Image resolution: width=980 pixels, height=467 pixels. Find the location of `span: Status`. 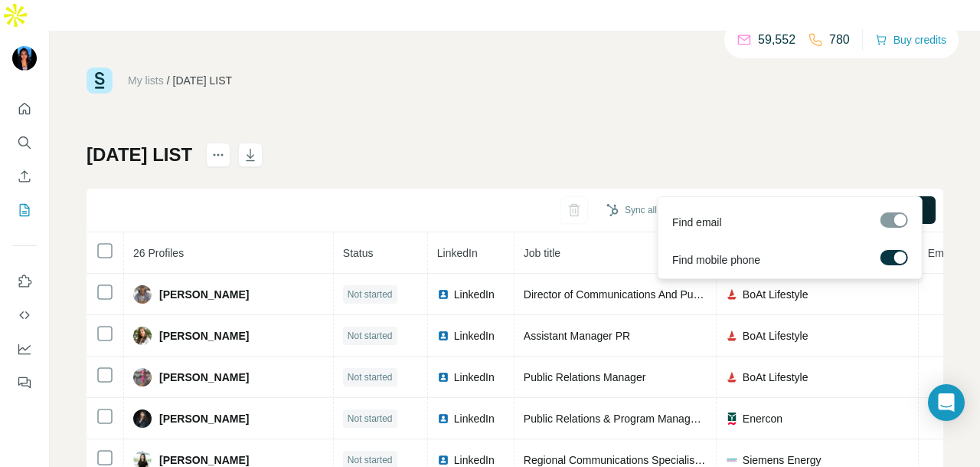

span: Status is located at coordinates (358, 253).